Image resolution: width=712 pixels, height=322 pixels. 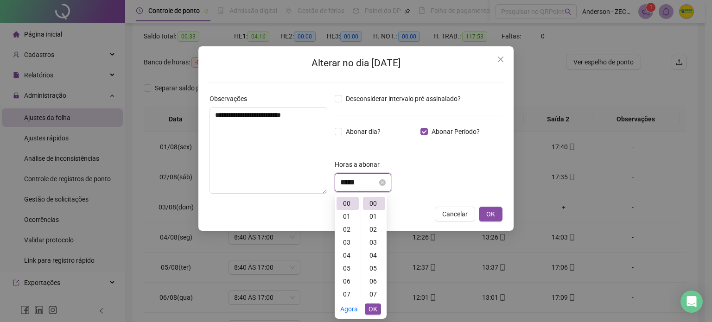 What do you see at coordinates (363, 132) in the screenshot?
I see `span: Abonar dia?` at bounding box center [363, 132].